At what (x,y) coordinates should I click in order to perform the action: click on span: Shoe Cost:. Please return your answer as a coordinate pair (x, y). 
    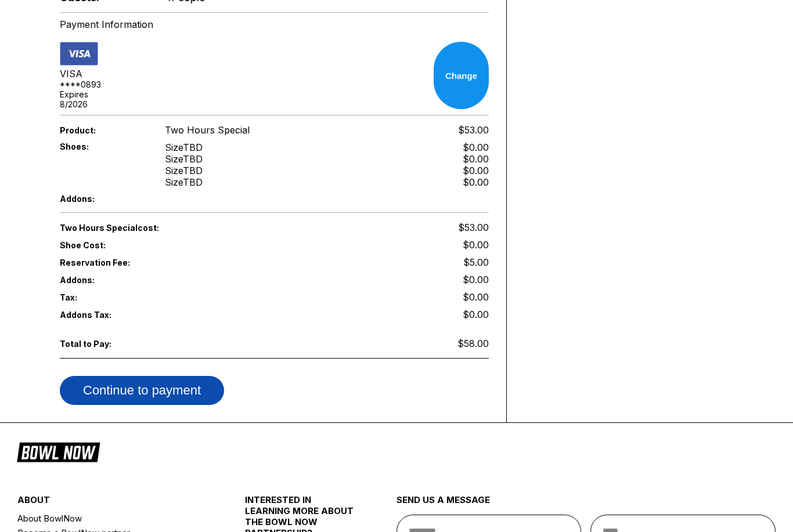
    Looking at the image, I should click on (103, 245).